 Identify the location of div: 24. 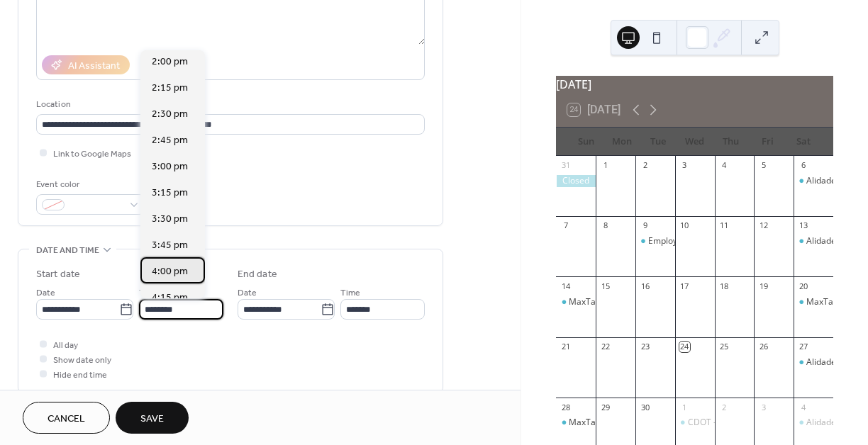
(685, 346).